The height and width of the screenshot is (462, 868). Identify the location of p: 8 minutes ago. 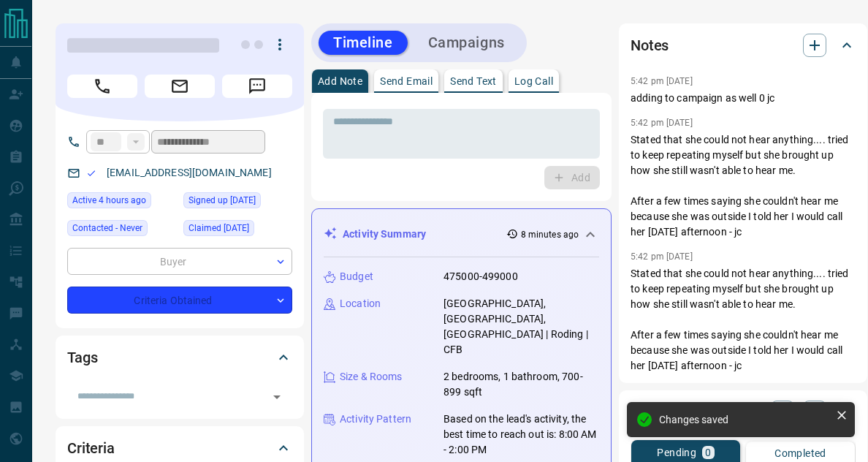
(549, 235).